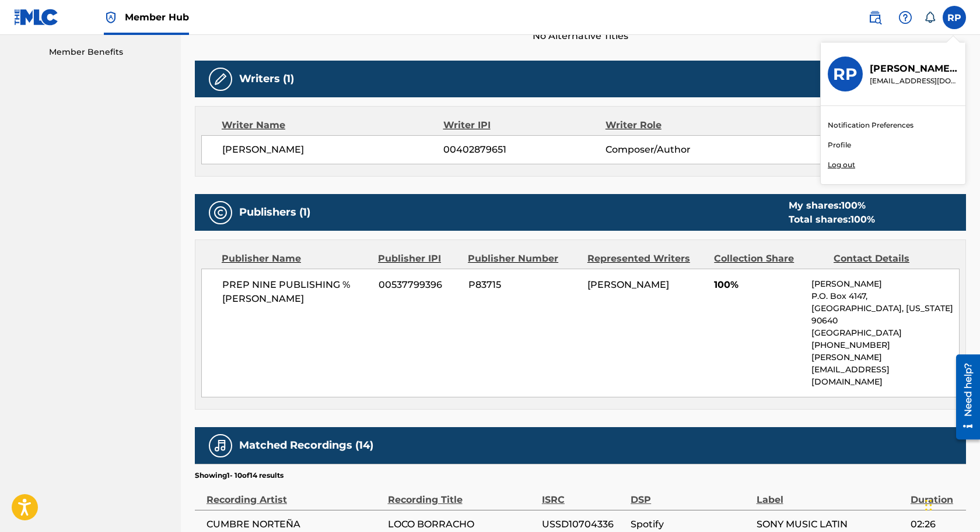 The image size is (980, 532). Describe the element at coordinates (914, 81) in the screenshot. I see `p: mastemasdigital@gmail.com` at that location.